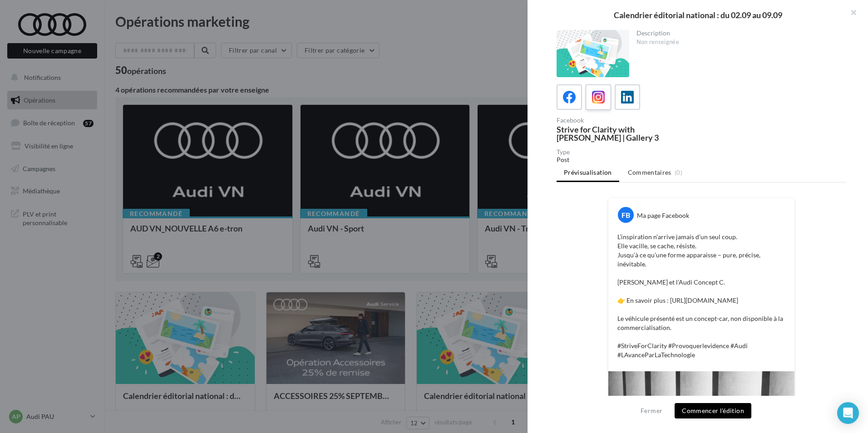 Image resolution: width=868 pixels, height=433 pixels. I want to click on span: (0), so click(679, 172).